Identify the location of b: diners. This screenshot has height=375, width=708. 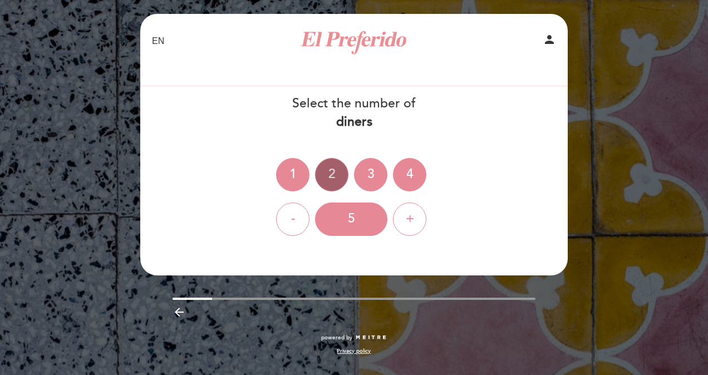
(354, 122).